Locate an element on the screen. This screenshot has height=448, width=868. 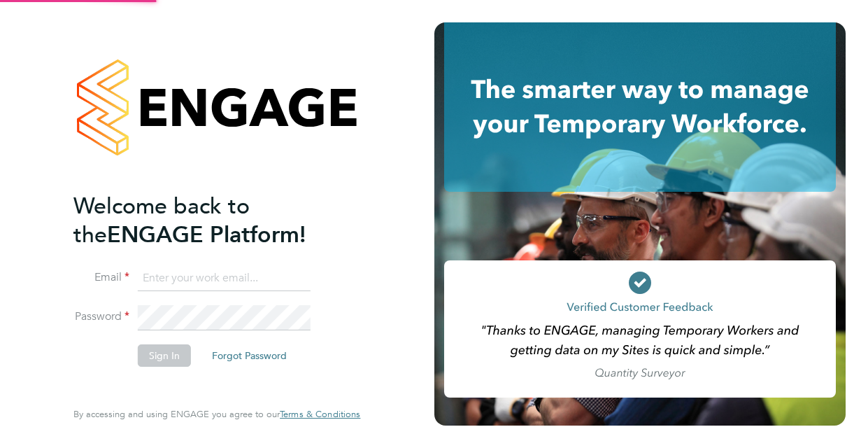
label: Password is located at coordinates (101, 317).